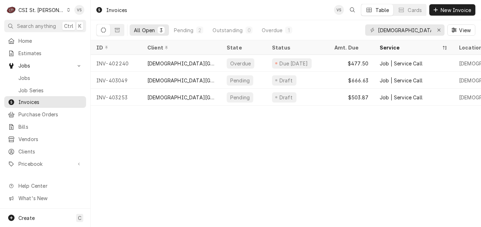 Image resolution: width=481 pixels, height=227 pixels. Describe the element at coordinates (382, 10) in the screenshot. I see `div: Table` at that location.